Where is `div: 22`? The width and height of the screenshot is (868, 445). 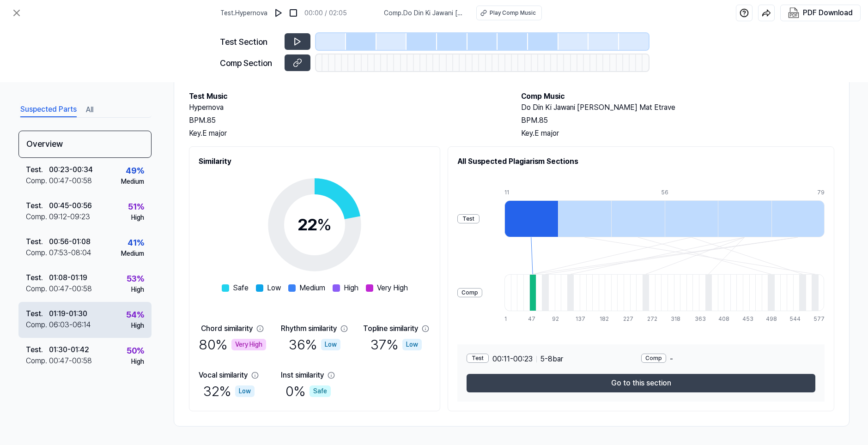
div: 22 is located at coordinates (315, 225).